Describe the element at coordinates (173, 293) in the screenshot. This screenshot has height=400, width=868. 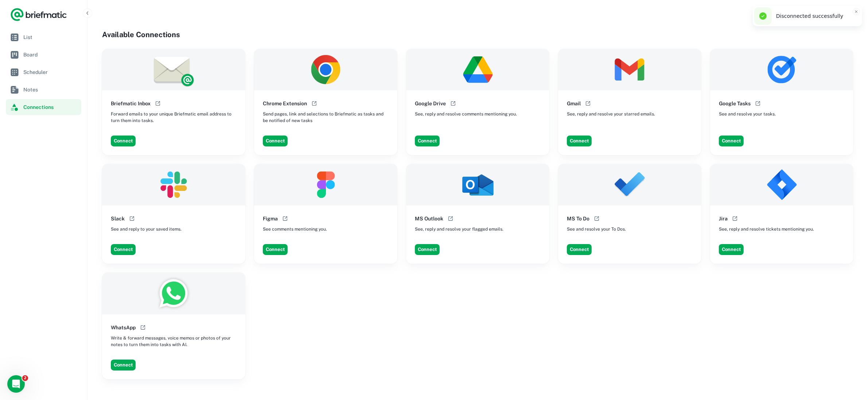
I see `img: WhatsApp` at that location.